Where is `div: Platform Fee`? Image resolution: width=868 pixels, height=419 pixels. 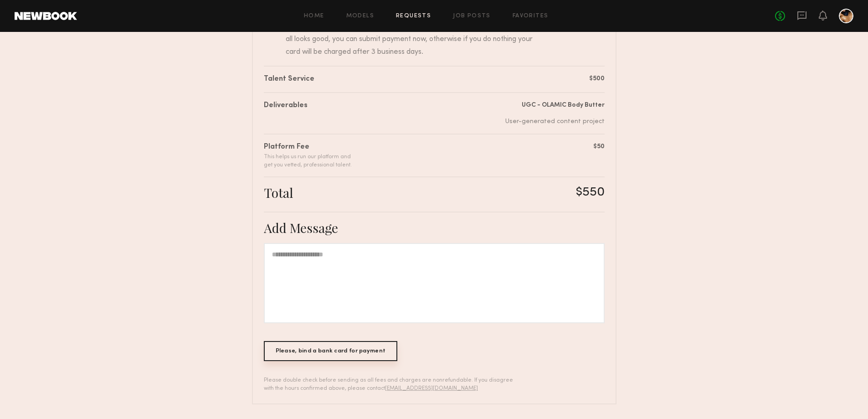 div: Platform Fee is located at coordinates (308, 147).